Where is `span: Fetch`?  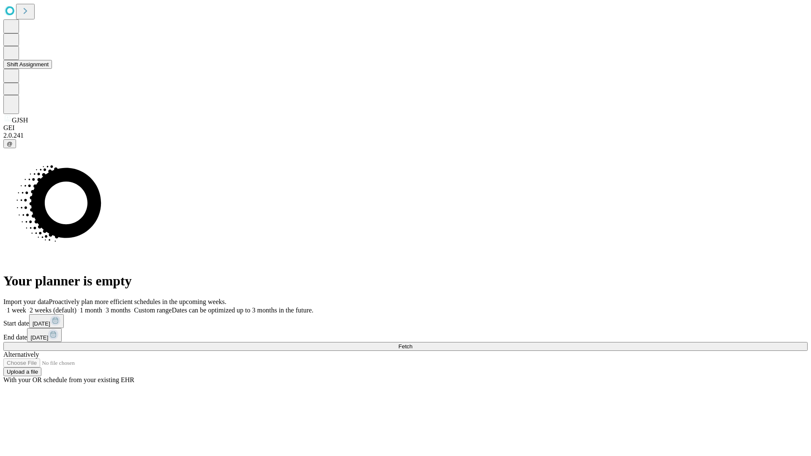
span: Fetch is located at coordinates (405, 346).